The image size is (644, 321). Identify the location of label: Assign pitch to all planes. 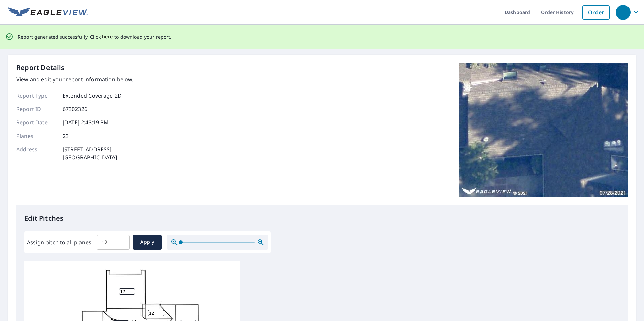
(59, 242).